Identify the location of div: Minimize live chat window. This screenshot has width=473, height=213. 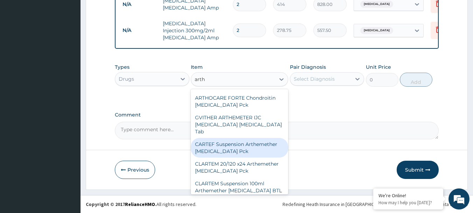
(123, 12).